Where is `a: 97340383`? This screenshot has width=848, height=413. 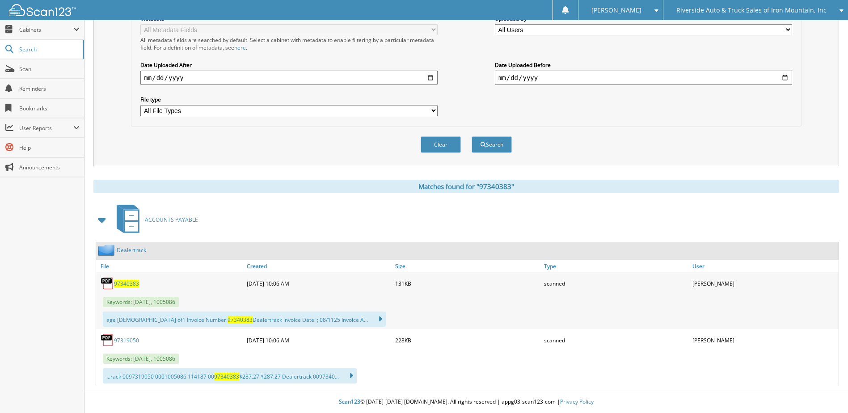
a: 97340383 is located at coordinates (126, 283).